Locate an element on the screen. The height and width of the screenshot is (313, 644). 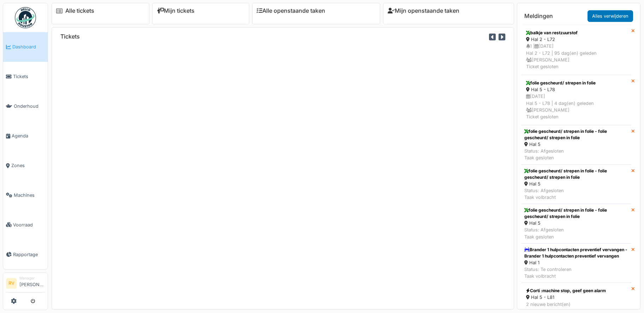
div: Status: Afgesloten Taak volbracht is located at coordinates (576, 194).